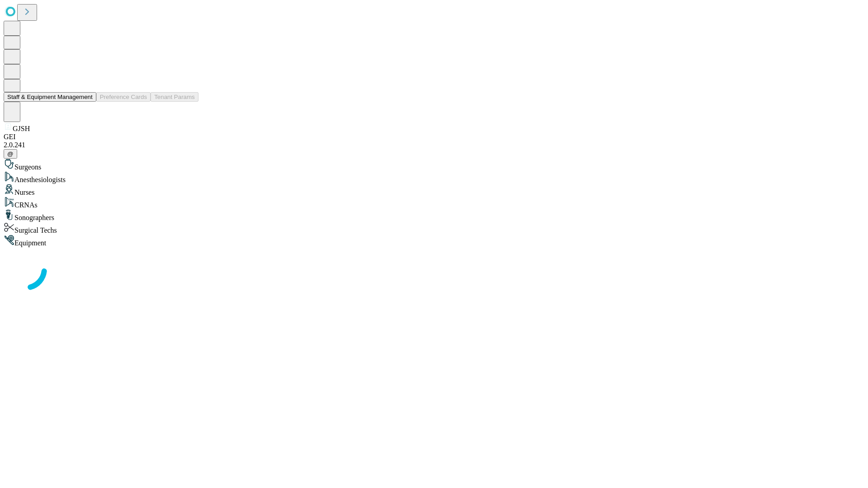 The height and width of the screenshot is (488, 868). What do you see at coordinates (434, 241) in the screenshot?
I see `div: Equipment` at bounding box center [434, 241].